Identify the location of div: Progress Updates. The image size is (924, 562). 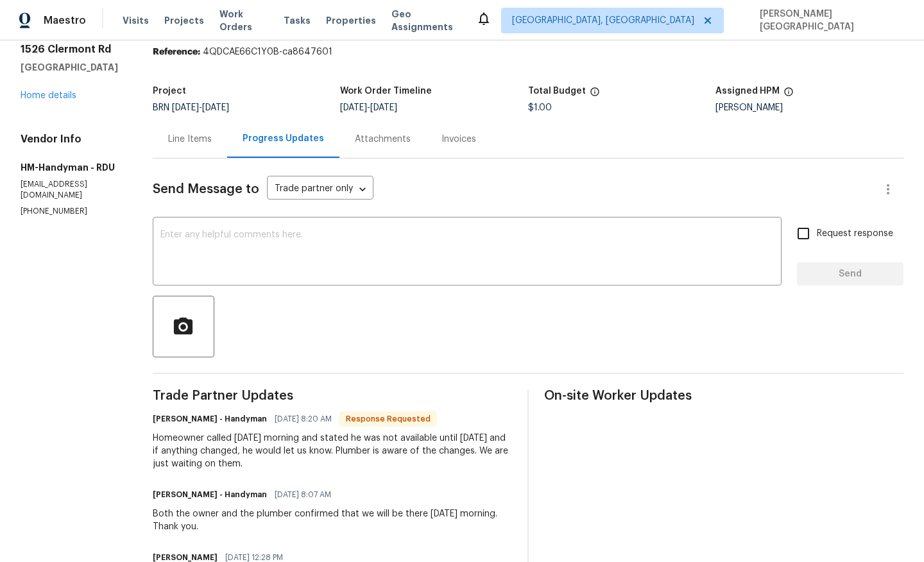
(283, 139).